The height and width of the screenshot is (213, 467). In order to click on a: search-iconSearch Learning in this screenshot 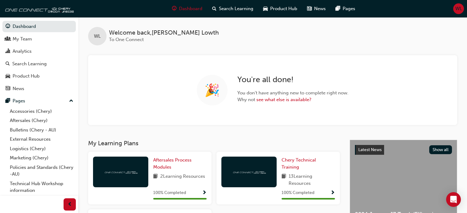, I will do `click(233, 9)`.